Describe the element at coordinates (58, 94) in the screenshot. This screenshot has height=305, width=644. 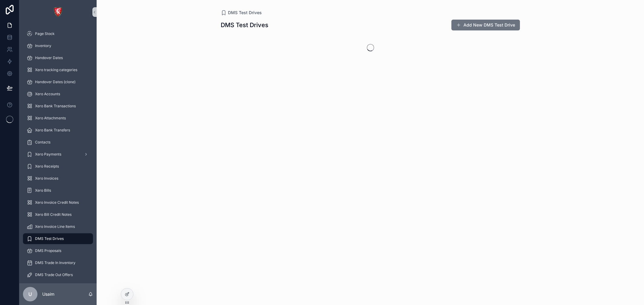
I see `a: Xero Accounts` at that location.